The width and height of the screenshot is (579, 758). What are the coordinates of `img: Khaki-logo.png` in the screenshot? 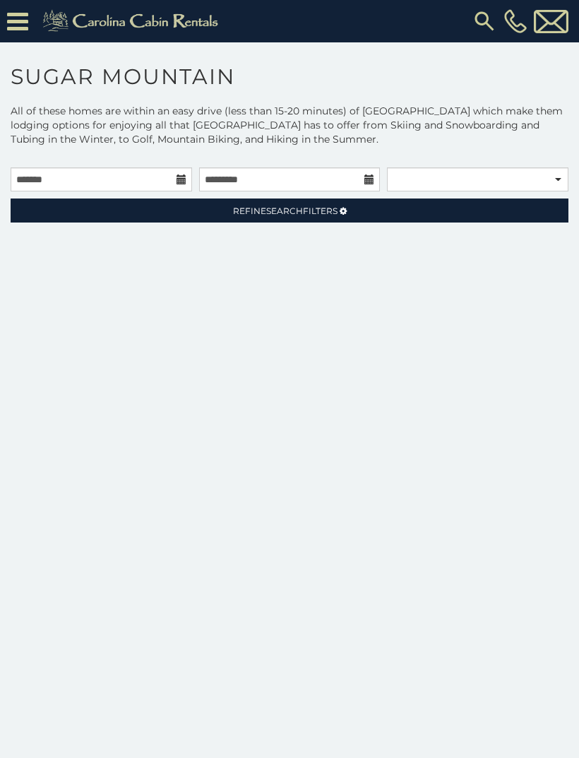 It's located at (133, 21).